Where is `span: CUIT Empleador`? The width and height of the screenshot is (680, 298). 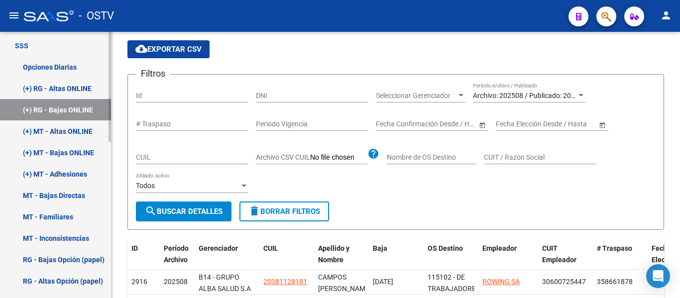 span: CUIT Empleador is located at coordinates (559, 254).